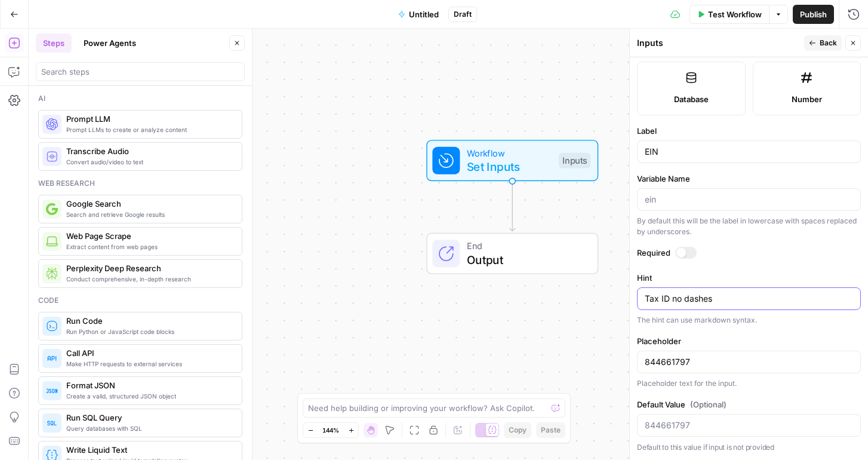  What do you see at coordinates (149, 119) in the screenshot?
I see `span: Prompt LLM` at bounding box center [149, 119].